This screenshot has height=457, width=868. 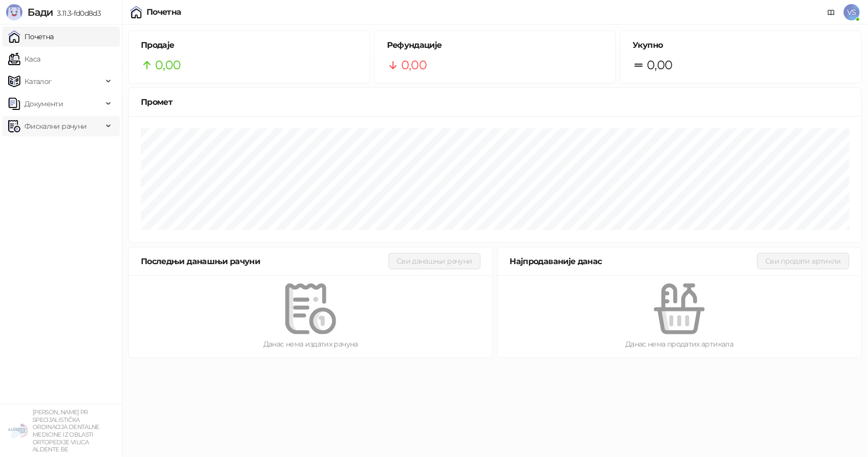 What do you see at coordinates (831, 12) in the screenshot?
I see `a: Документација` at bounding box center [831, 12].